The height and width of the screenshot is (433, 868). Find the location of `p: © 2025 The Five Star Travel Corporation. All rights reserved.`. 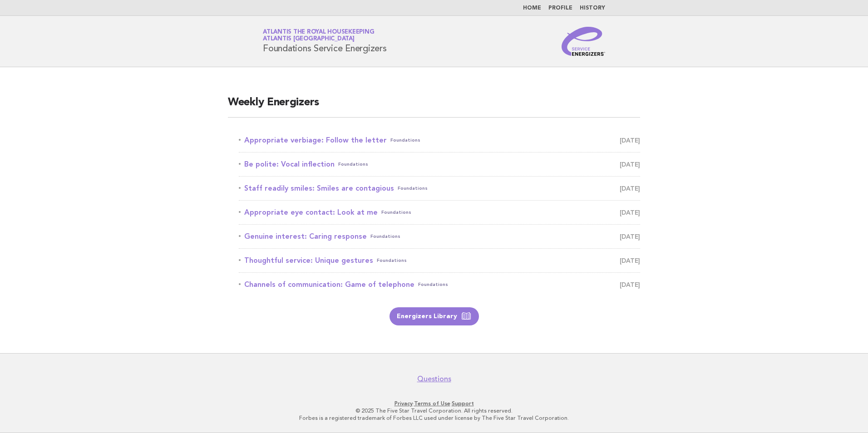

p: © 2025 The Five Star Travel Corporation. All rights reserved. is located at coordinates (434, 411).